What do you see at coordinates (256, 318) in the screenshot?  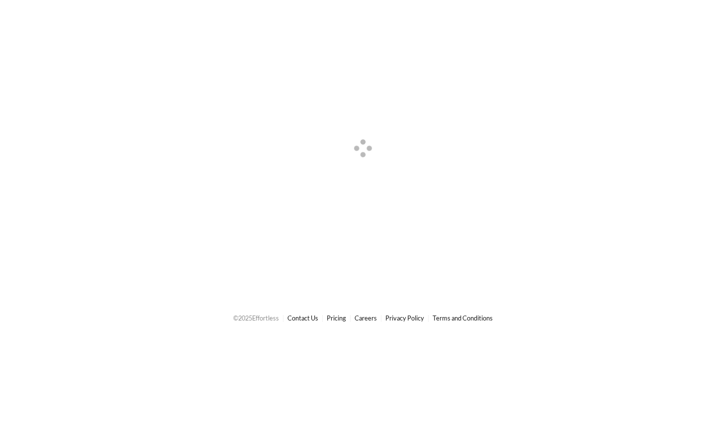 I see `span: © 2025 Effortless` at bounding box center [256, 318].